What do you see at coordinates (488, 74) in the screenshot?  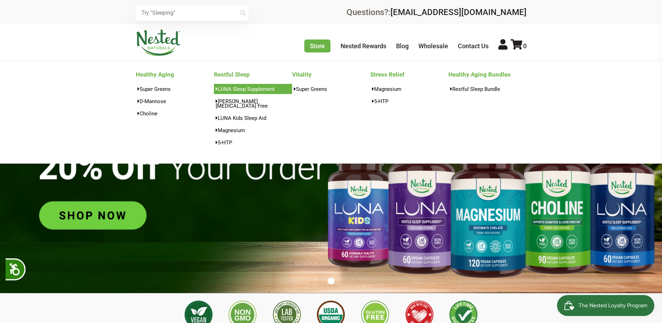 I see `a: Healthy Aging Bundles` at bounding box center [488, 74].